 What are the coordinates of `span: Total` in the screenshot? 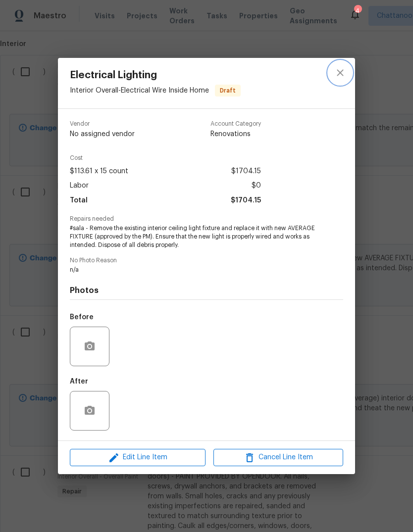 It's located at (78, 200).